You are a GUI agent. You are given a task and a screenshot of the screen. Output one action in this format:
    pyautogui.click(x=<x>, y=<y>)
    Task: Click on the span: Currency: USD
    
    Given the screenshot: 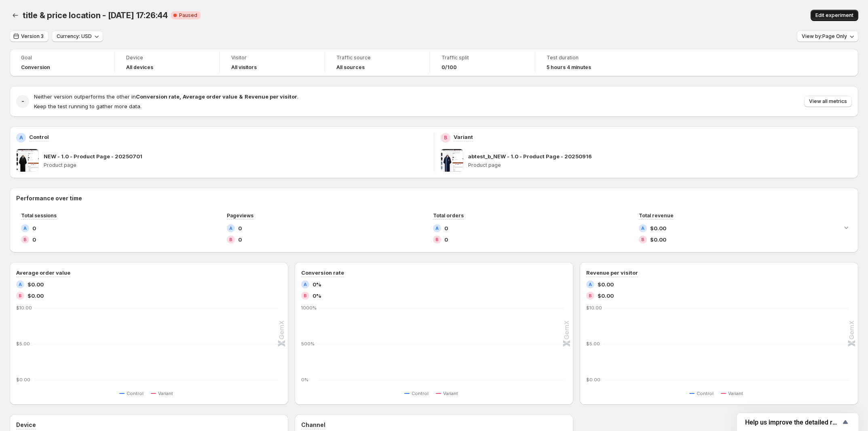 What is the action you would take?
    pyautogui.click(x=74, y=36)
    